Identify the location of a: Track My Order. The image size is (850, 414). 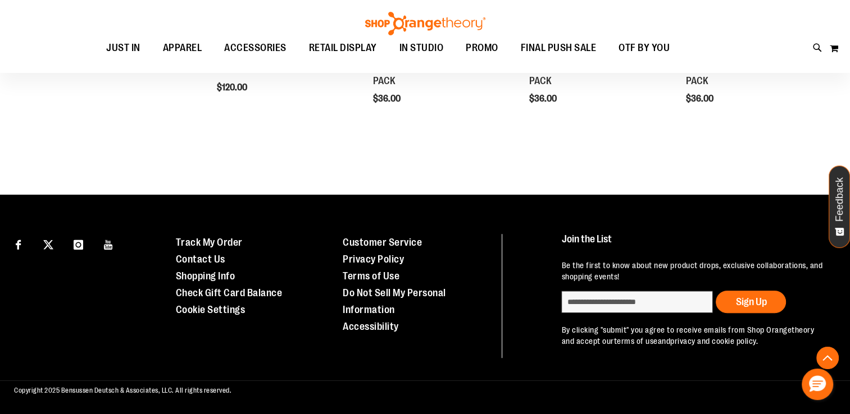
(209, 243).